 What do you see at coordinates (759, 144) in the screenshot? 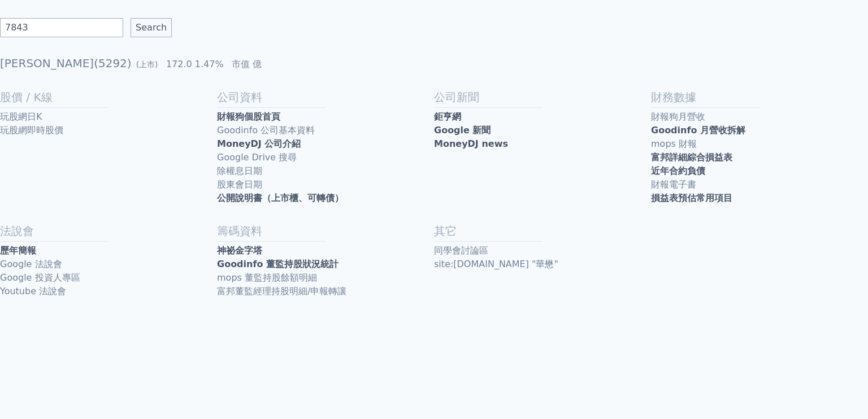
I see `a: mops 財報` at bounding box center [759, 144].